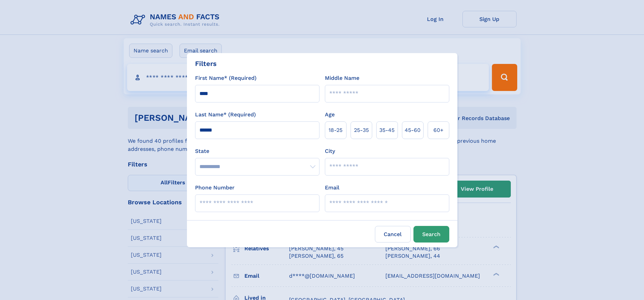  What do you see at coordinates (330, 151) in the screenshot?
I see `label: City` at bounding box center [330, 151].